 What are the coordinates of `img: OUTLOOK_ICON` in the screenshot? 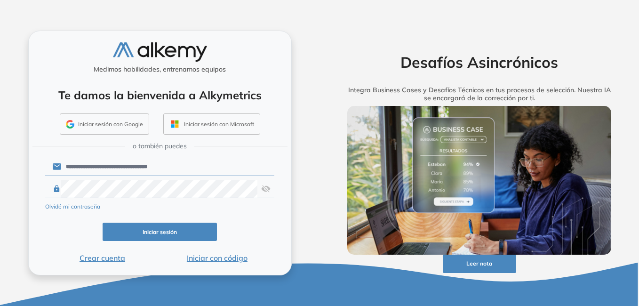 It's located at (174, 124).